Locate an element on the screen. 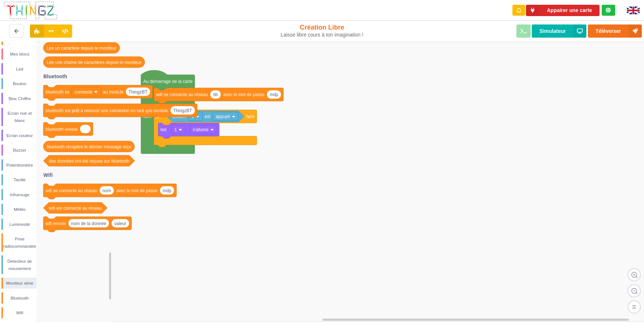 Image resolution: width=644 pixels, height=327 pixels. div: Ecran noir et blanc is located at coordinates (20, 117).